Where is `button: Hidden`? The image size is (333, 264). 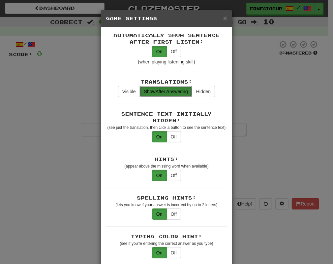 button: Hidden is located at coordinates (204, 91).